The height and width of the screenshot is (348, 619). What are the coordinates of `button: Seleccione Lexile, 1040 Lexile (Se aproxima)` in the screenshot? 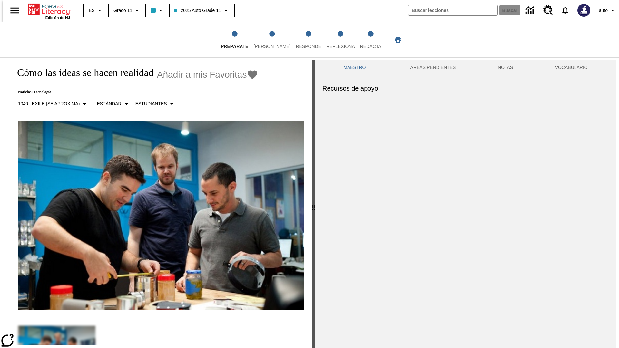 It's located at (53, 104).